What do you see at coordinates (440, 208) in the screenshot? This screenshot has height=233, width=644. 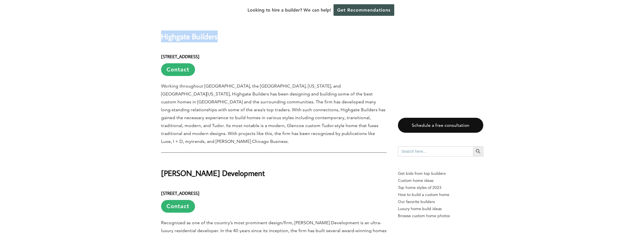 I see `a: Luxury home build ideas` at bounding box center [440, 208].